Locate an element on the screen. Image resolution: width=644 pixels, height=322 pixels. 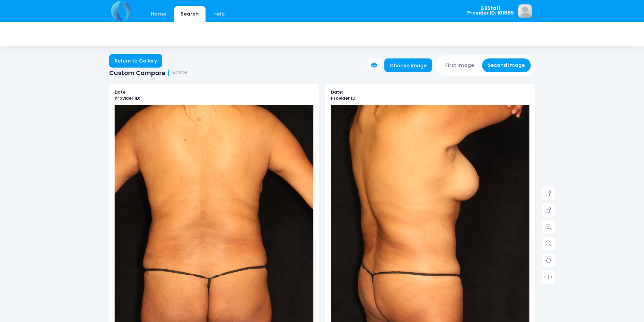
a: Home is located at coordinates (158, 14).